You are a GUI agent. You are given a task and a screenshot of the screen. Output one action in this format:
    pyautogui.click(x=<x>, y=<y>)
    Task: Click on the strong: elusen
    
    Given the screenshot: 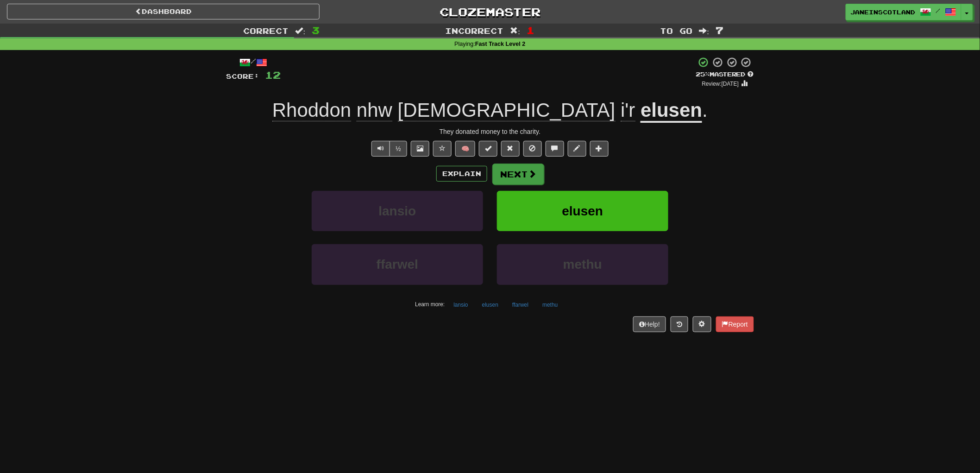 What is the action you would take?
    pyautogui.click(x=671, y=111)
    